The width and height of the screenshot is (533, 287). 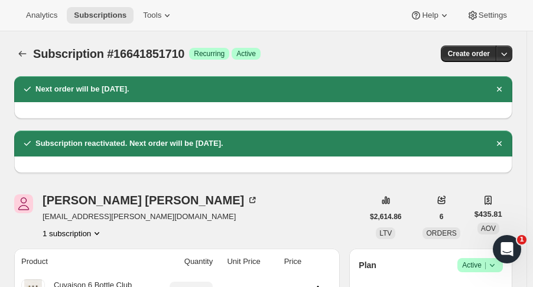 What do you see at coordinates (442, 217) in the screenshot?
I see `button: 6` at bounding box center [442, 217].